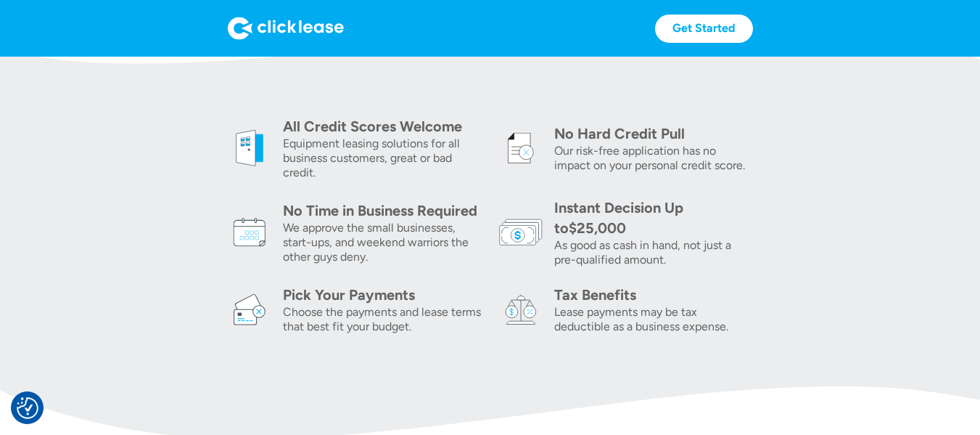 Image resolution: width=980 pixels, height=435 pixels. I want to click on div: Instant Decision Up to, so click(619, 218).